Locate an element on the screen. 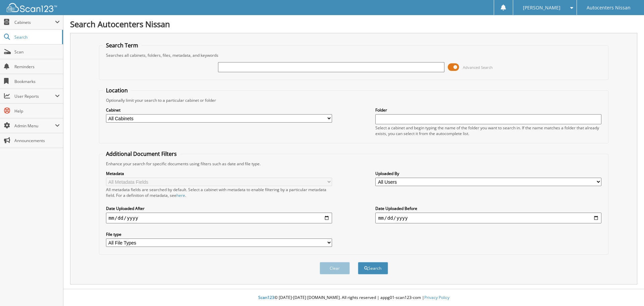 This screenshot has width=644, height=306. a: here is located at coordinates (181, 195).